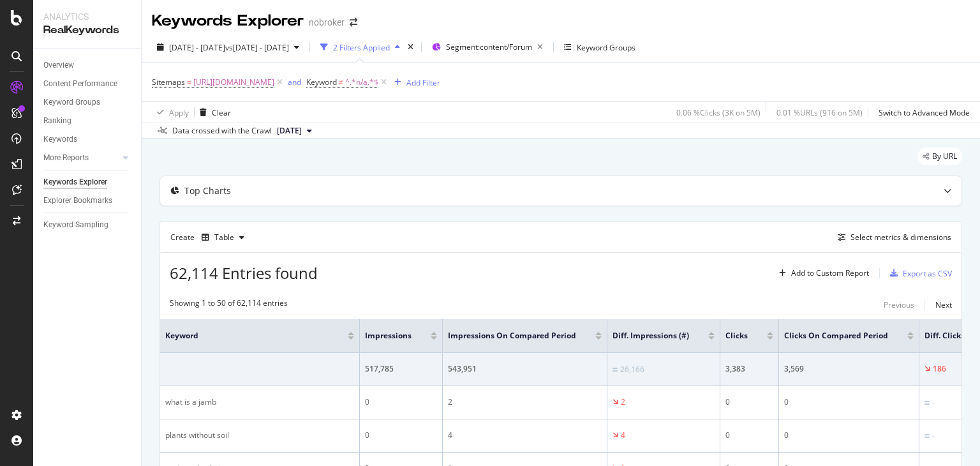  What do you see at coordinates (168, 82) in the screenshot?
I see `span: Sitemaps` at bounding box center [168, 82].